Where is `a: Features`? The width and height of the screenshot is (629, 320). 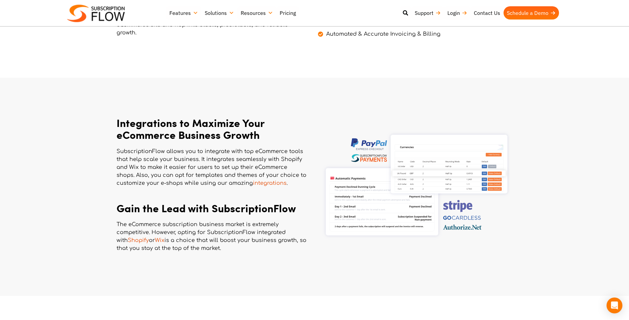
a: Features is located at coordinates (184, 13).